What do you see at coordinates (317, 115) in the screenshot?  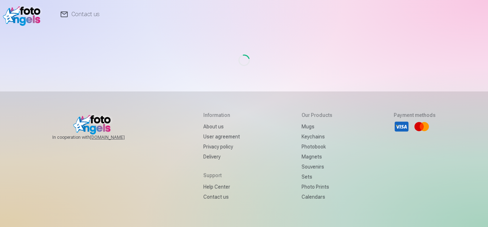 I see `h5: Our products` at bounding box center [317, 115].